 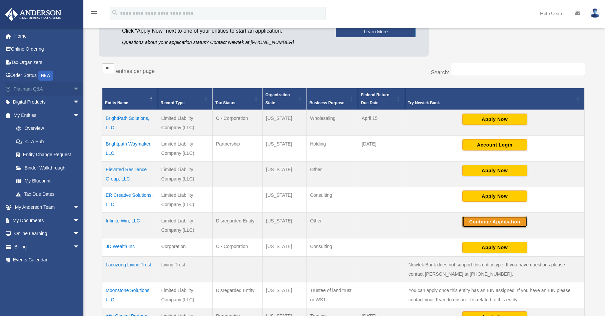 What do you see at coordinates (47, 36) in the screenshot?
I see `a: Home` at bounding box center [47, 36].